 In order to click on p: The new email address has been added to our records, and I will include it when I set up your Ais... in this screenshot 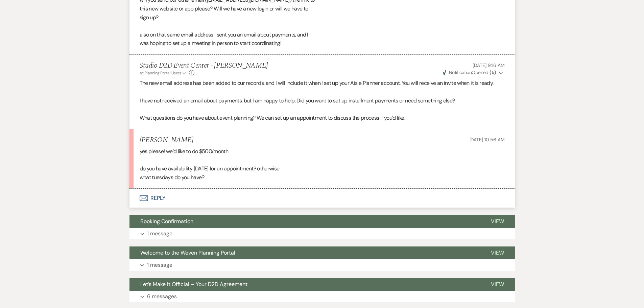, I will do `click(322, 83)`.